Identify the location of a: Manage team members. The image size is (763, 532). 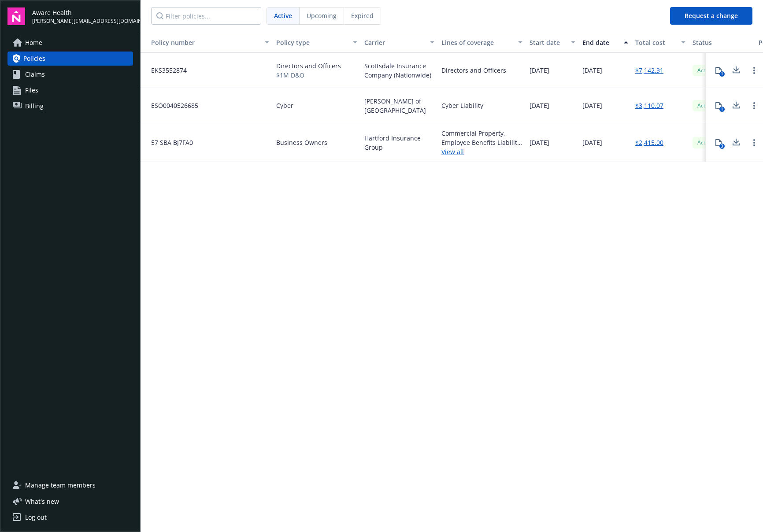
(70, 485).